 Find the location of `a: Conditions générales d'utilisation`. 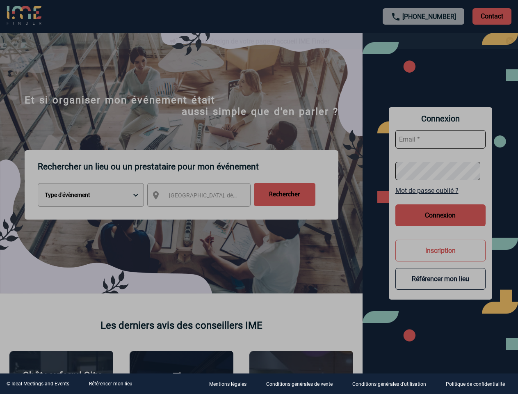

a: Conditions générales d'utilisation is located at coordinates (392, 383).